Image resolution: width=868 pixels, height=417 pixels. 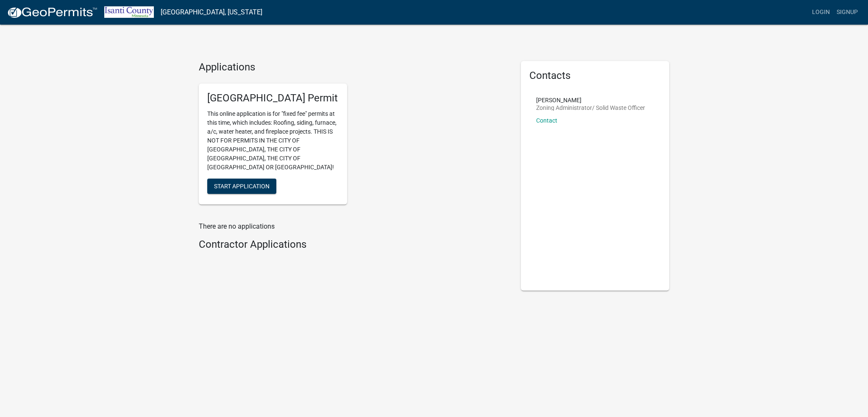 I want to click on h4: Contractor Applications, so click(x=354, y=245).